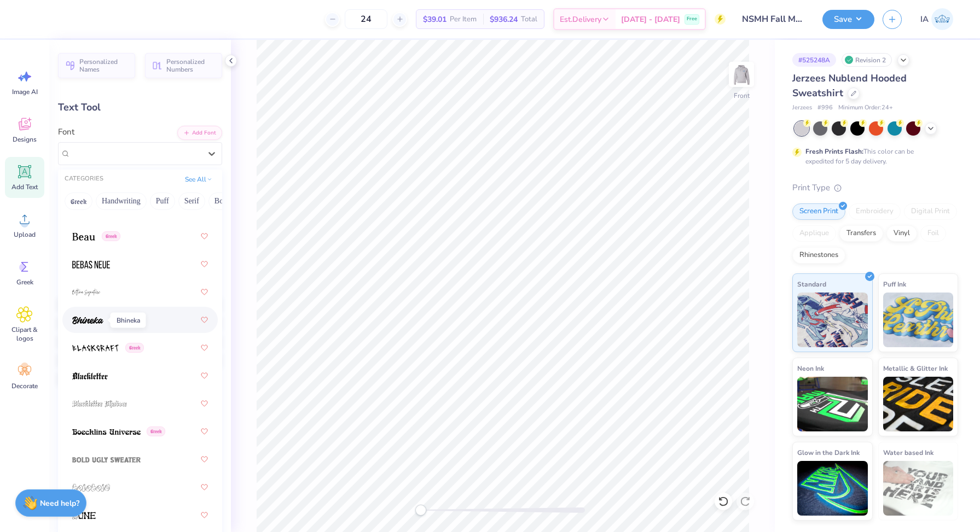 The width and height of the screenshot is (980, 532). Describe the element at coordinates (25, 235) in the screenshot. I see `span: Upload` at that location.